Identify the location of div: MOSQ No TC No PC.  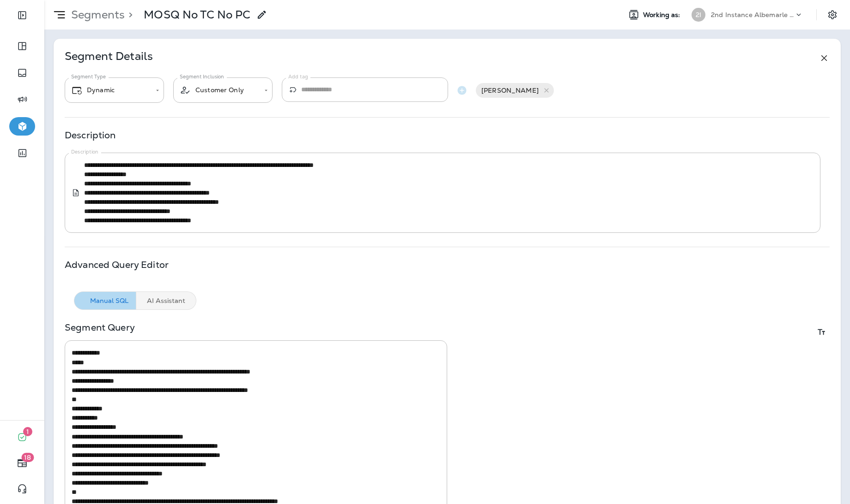
(197, 15).